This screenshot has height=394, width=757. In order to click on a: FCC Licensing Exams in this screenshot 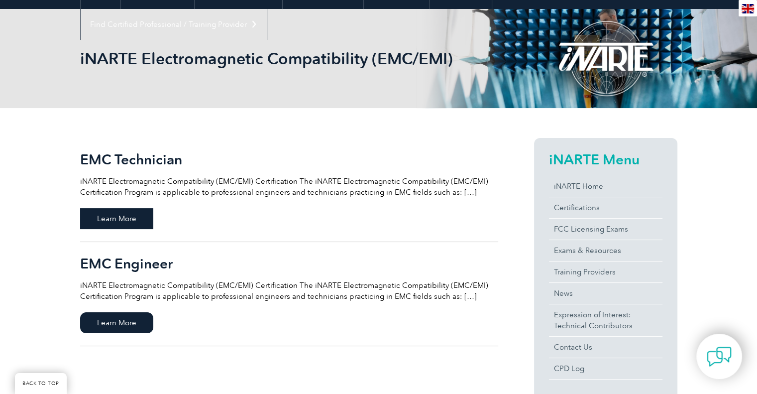, I will do `click(606, 229)`.